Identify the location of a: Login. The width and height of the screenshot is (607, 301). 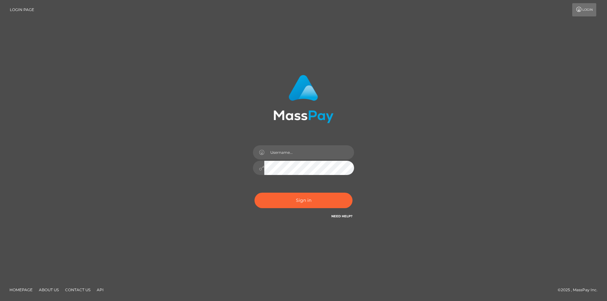
(584, 10).